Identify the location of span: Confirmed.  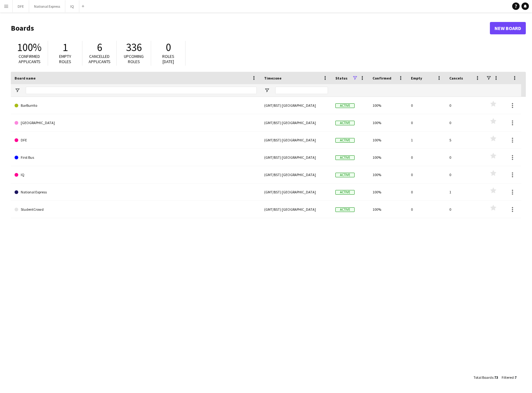
(382, 78).